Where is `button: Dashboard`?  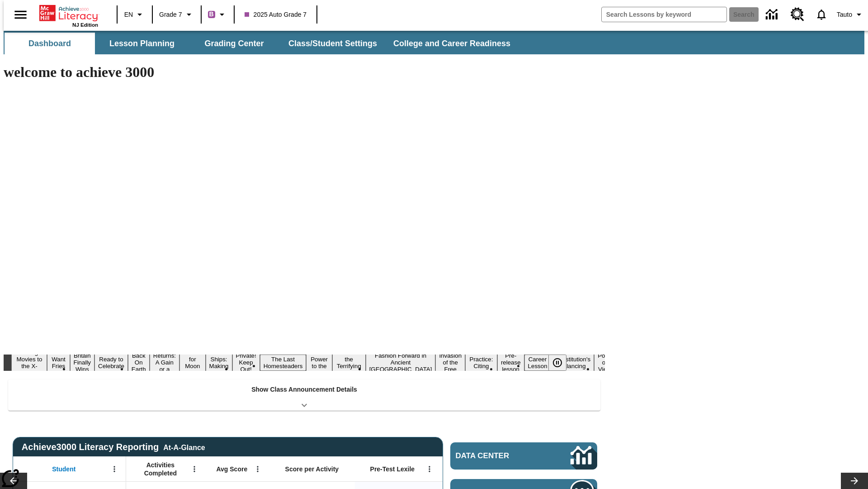 button: Dashboard is located at coordinates (50, 44).